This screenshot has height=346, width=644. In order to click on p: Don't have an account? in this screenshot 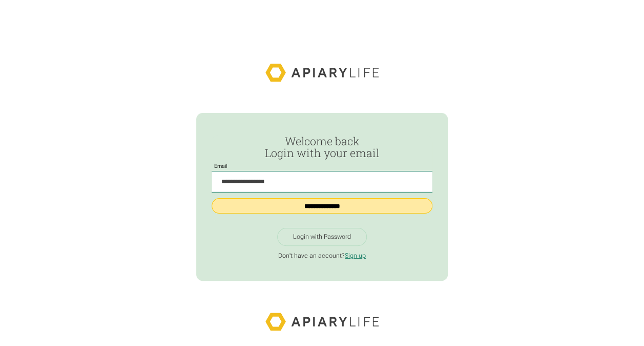, I will do `click(322, 256)`.